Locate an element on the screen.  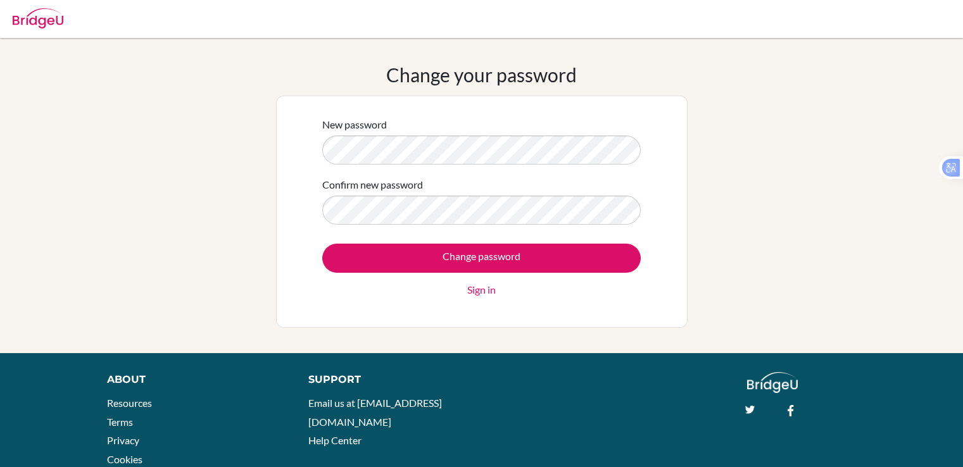
a: Privacy is located at coordinates (123, 440).